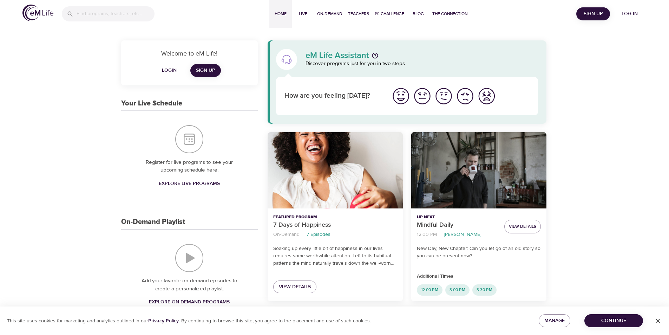 This screenshot has height=335, width=669. Describe the element at coordinates (630, 14) in the screenshot. I see `span: Log in` at that location.